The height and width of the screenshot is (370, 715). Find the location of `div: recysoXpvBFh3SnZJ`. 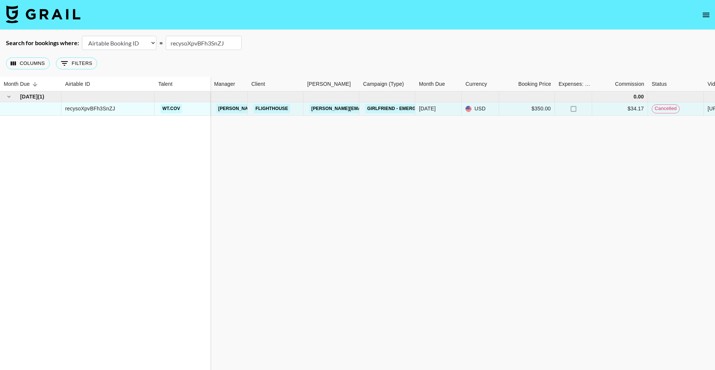

div: recysoXpvBFh3SnZJ is located at coordinates (90, 108).